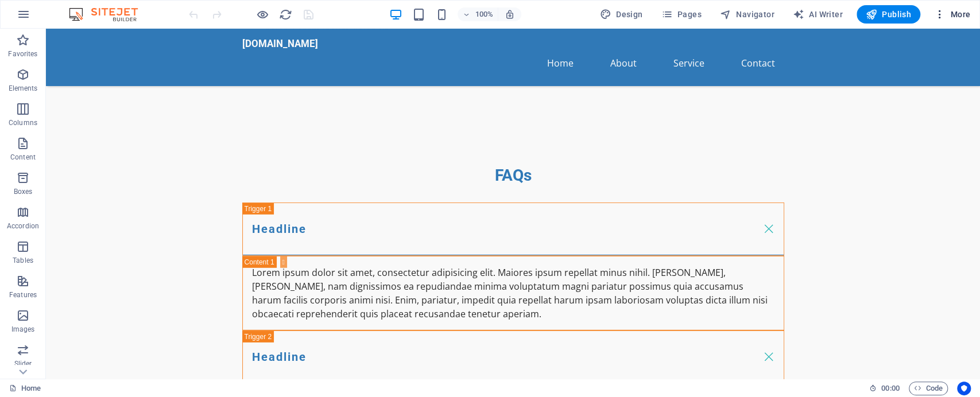  I want to click on p: Favorites, so click(22, 54).